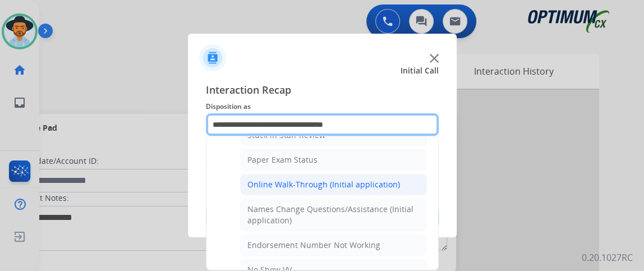  Describe the element at coordinates (282, 160) in the screenshot. I see `div: Paper Exam Status` at that location.